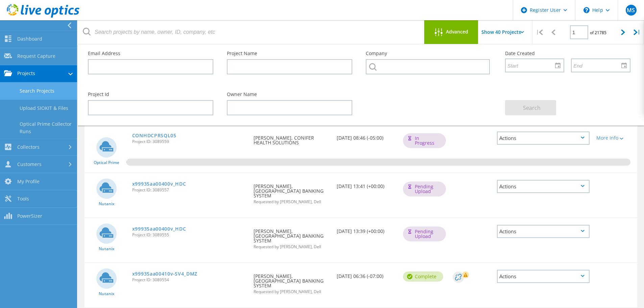 This screenshot has width=644, height=308. What do you see at coordinates (154, 135) in the screenshot?
I see `a: CONHDCPRSQL05` at bounding box center [154, 135].